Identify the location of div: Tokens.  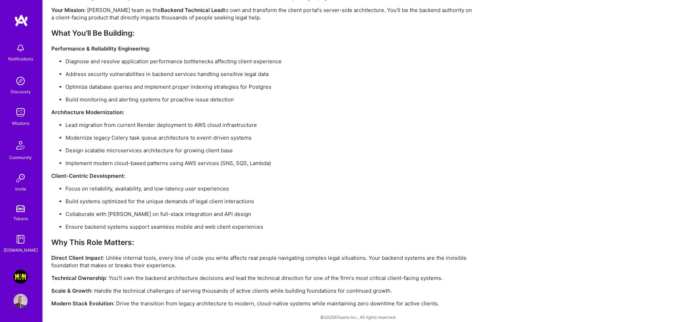
(21, 219).